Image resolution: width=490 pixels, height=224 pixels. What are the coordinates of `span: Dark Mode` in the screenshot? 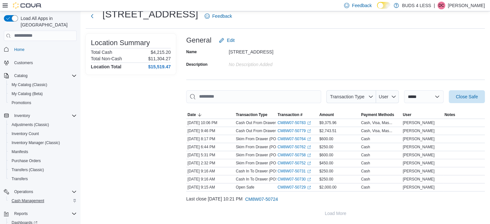 It's located at (377, 9).